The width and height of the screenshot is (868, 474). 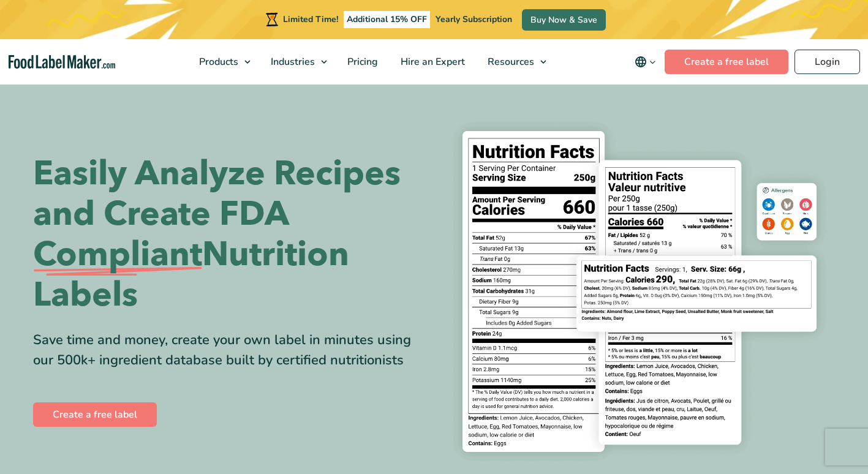 What do you see at coordinates (431, 62) in the screenshot?
I see `span: Hire an Expert` at bounding box center [431, 62].